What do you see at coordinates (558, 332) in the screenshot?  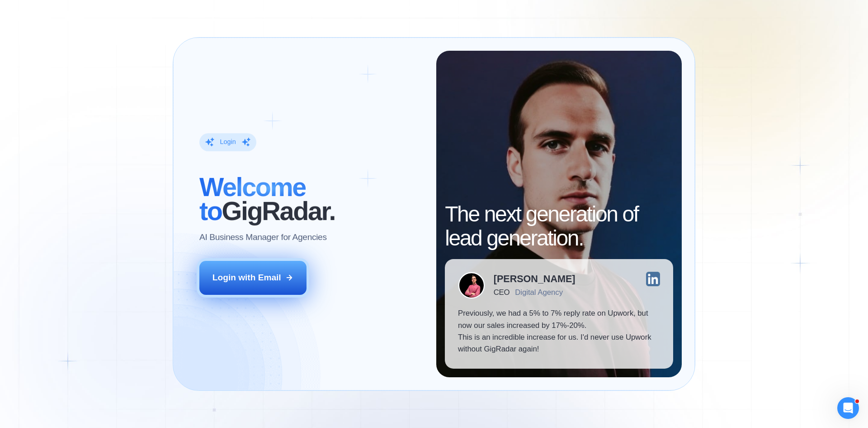 I see `p: Previously, we had a 5% to 7% reply rate on Upwork, but now our sales increased by 17%-20%. This ...` at bounding box center [558, 332].